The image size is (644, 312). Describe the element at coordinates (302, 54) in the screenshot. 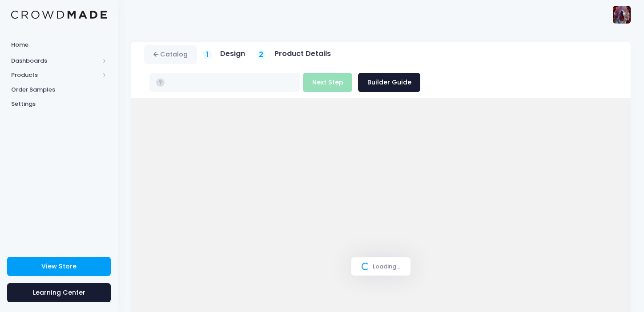

I see `h5: Product Details` at that location.